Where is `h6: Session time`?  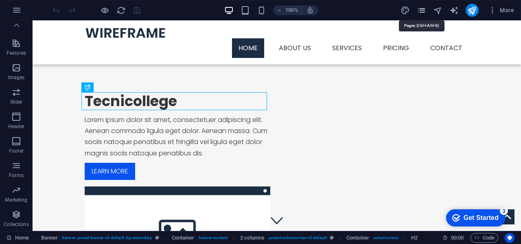 h6: Session time is located at coordinates (453, 237).